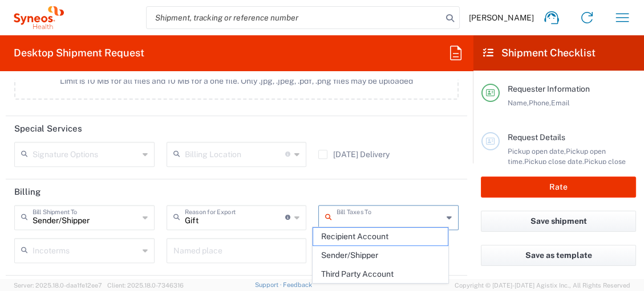  Describe the element at coordinates (537, 151) in the screenshot. I see `span: Pickup open date,` at that location.